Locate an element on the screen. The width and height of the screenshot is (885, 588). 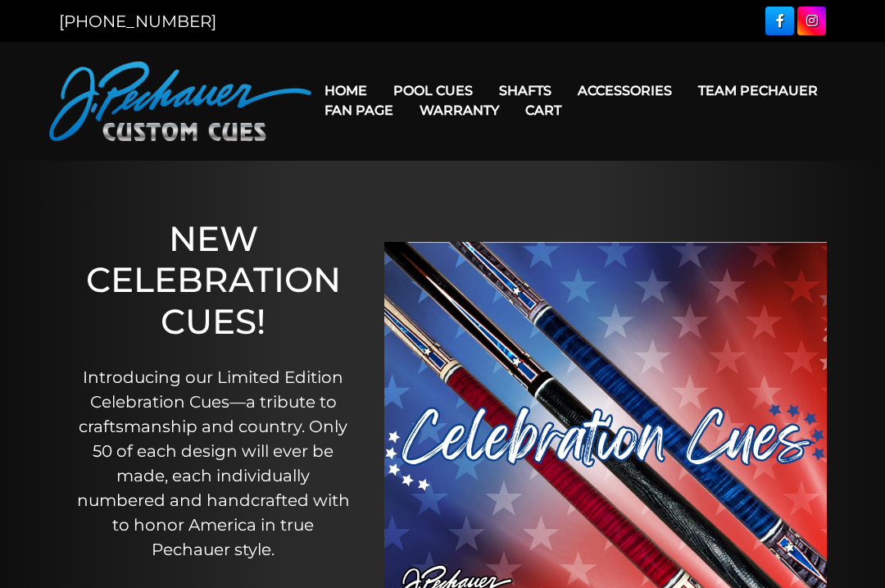
a: Cart is located at coordinates (543, 110).